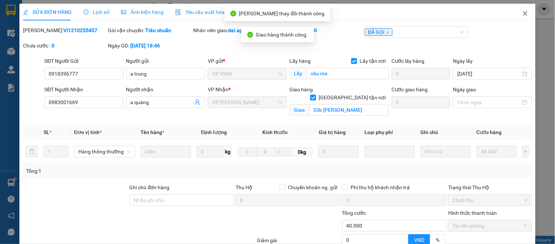 This screenshot has width=555, height=244. Describe the element at coordinates (247, 102) in the screenshot. I see `span: VP GIA LÂM` at that location.